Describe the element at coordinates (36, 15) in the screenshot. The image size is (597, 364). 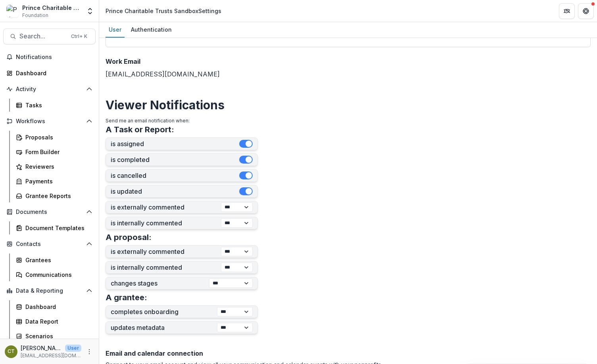
I see `span: Foundation` at that location.